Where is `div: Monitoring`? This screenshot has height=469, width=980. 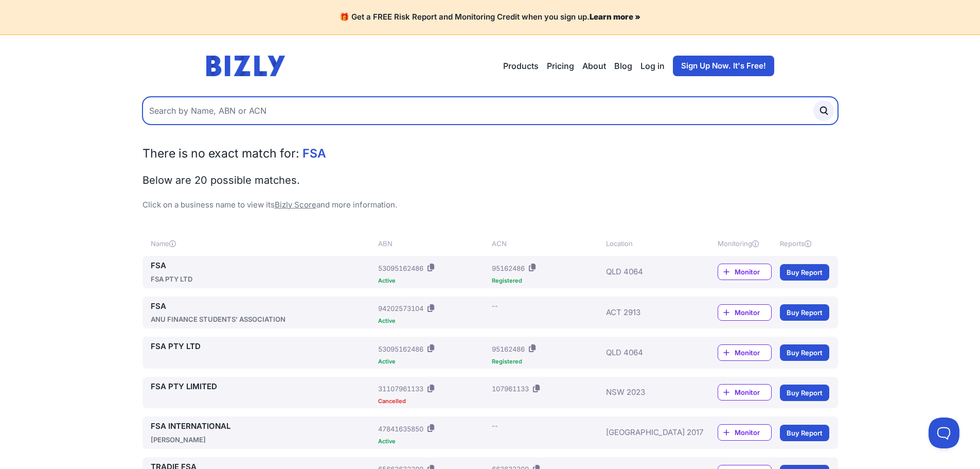 div: Monitoring is located at coordinates (744, 244).